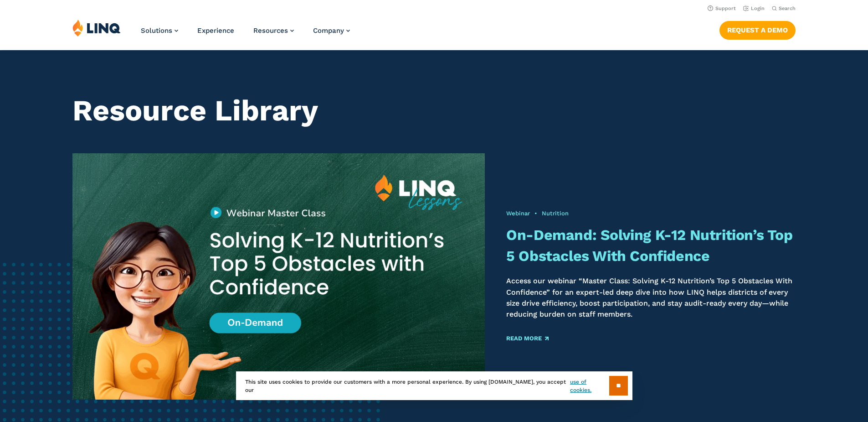  Describe the element at coordinates (527, 338) in the screenshot. I see `a: Read More` at that location.